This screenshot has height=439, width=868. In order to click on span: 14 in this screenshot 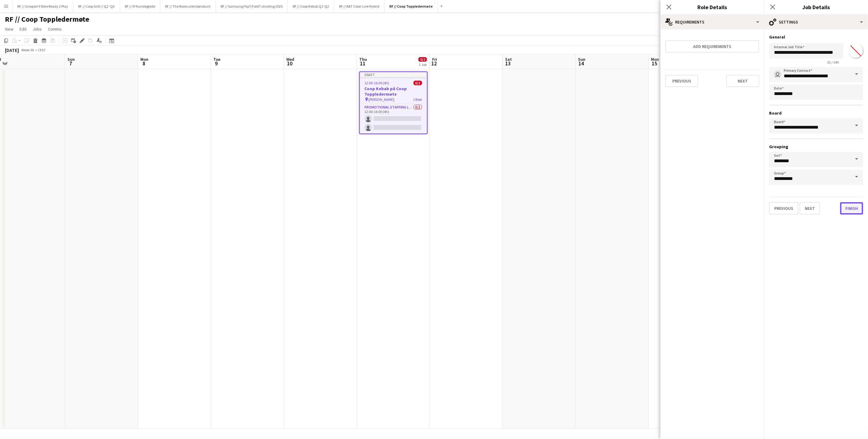, I will do `click(581, 63)`.